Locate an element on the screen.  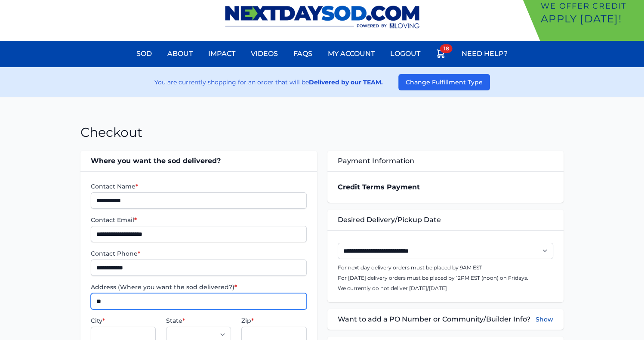
strong: Credit Terms Payment is located at coordinates (379, 187).